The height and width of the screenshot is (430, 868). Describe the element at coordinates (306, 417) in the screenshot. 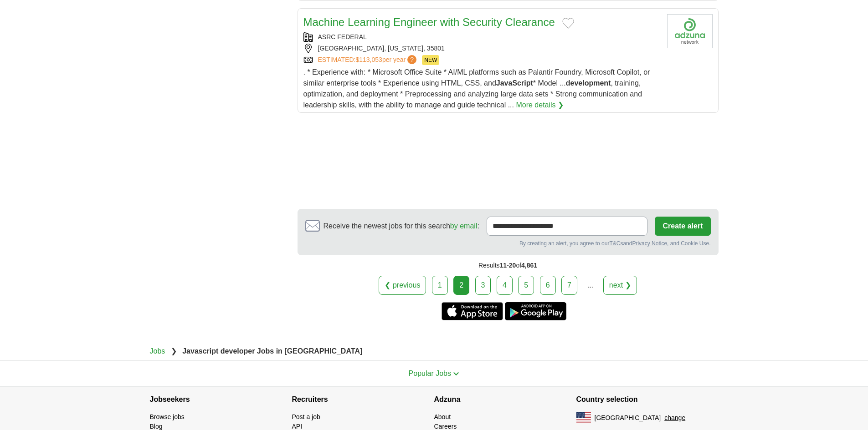

I see `a: Post a job` at that location.